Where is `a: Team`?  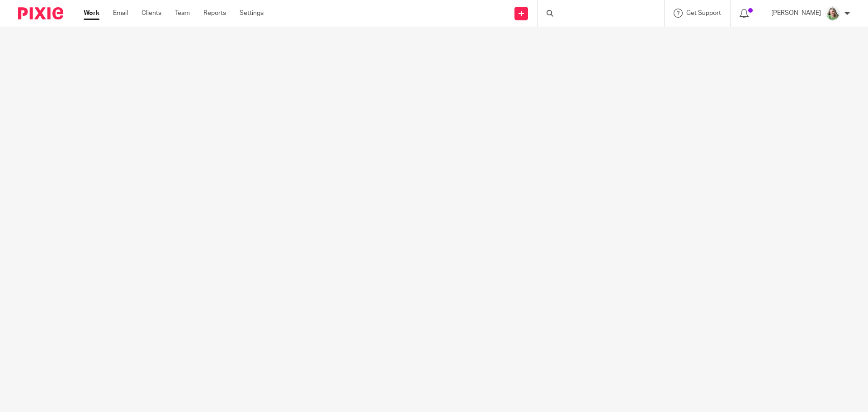
a: Team is located at coordinates (182, 13).